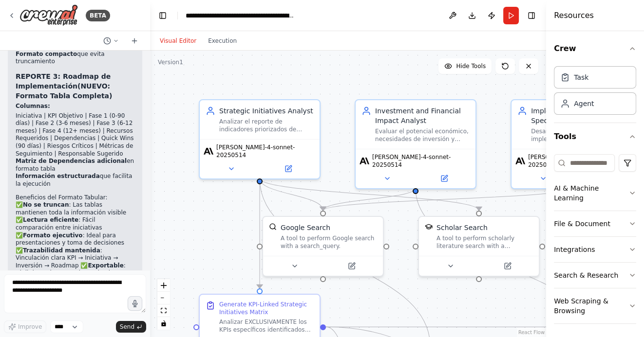 The image size is (644, 337). I want to click on p: ✅ : Las tablas mantienen toda la información visible ✅ : Fácil comparación entre iniciativas ✅ : ..., so click(75, 243).